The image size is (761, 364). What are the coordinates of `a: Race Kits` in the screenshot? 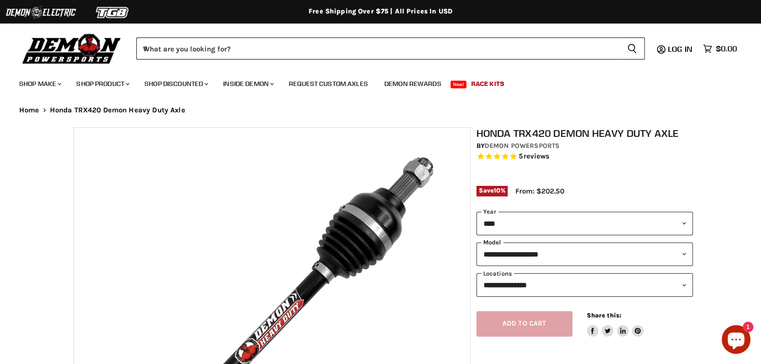 It's located at (488, 84).